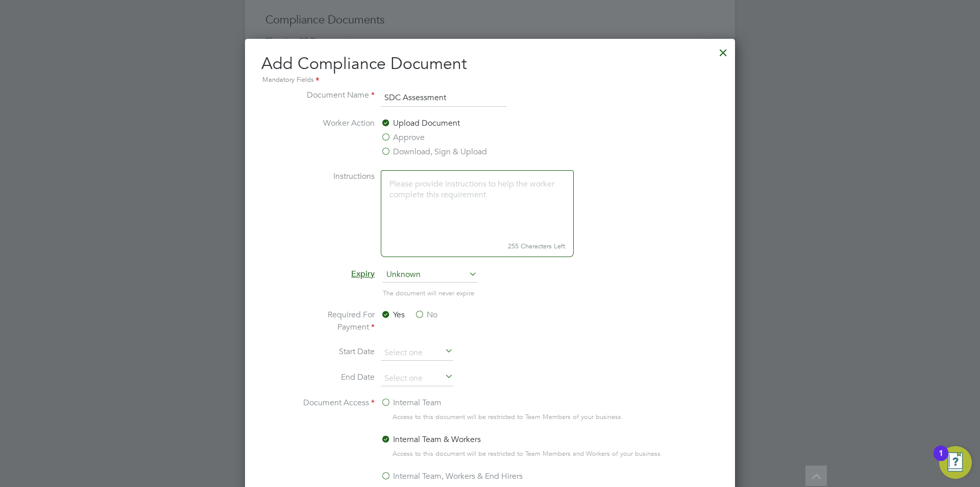 The width and height of the screenshot is (980, 487). What do you see at coordinates (336, 212) in the screenshot?
I see `label: Instructions` at bounding box center [336, 212].